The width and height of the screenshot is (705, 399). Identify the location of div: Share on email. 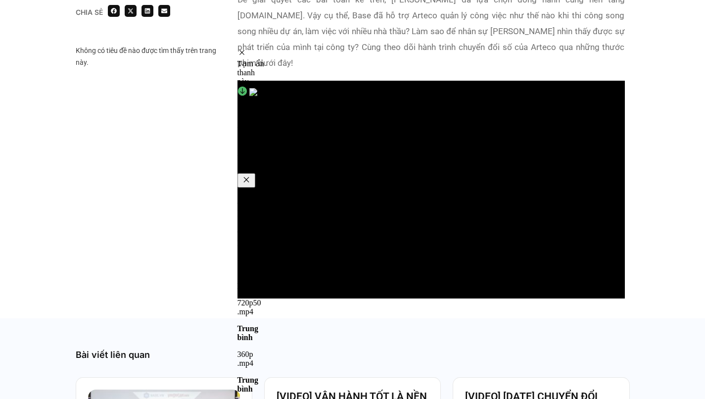
(164, 11).